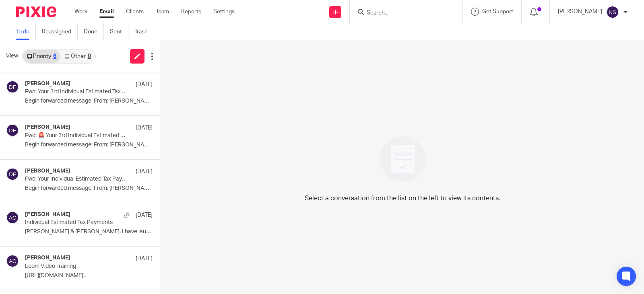  I want to click on p: Individual Estimated Tax Payments, so click(76, 223).